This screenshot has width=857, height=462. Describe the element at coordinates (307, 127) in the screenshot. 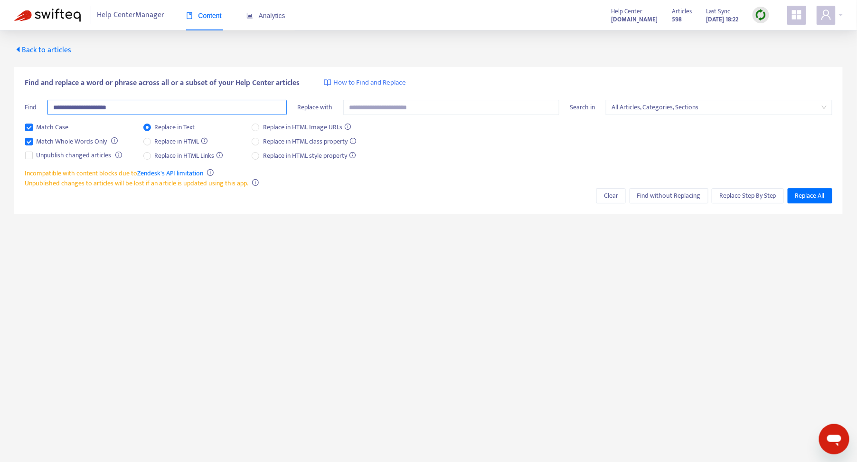

I see `span: Replace in HTML Image URLs` at that location.